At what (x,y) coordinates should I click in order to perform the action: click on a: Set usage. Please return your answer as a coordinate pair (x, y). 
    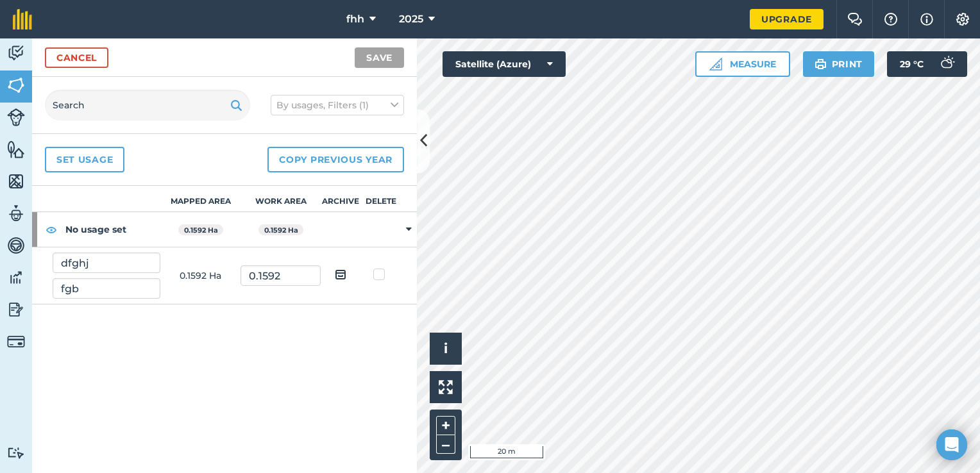
    Looking at the image, I should click on (84, 159).